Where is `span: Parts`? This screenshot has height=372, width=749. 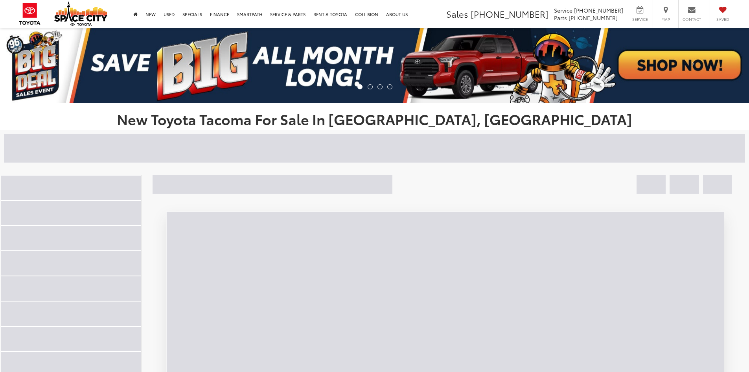
span: Parts is located at coordinates (560, 18).